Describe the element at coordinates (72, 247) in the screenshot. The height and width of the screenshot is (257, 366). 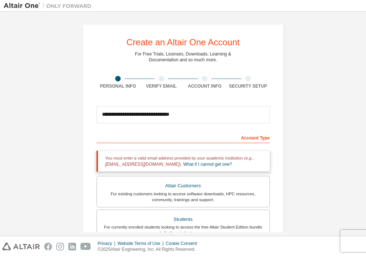
I see `img: linkedin.svg` at that location.